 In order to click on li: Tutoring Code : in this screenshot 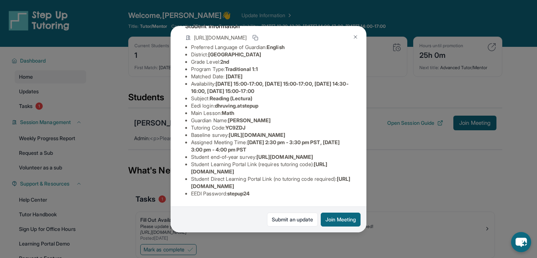, I will do `click(272, 128)`.